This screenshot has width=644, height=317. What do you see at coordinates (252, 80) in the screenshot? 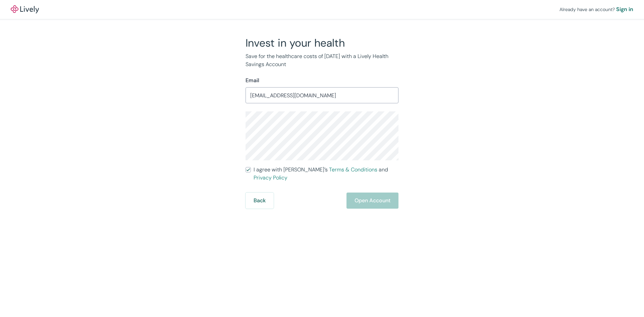
I see `label: Email` at bounding box center [252, 80].